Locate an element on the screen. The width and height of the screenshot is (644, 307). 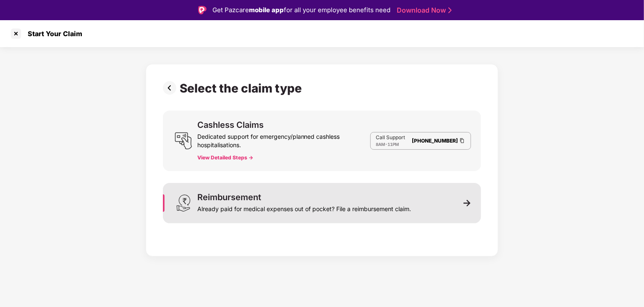
span: 11PM is located at coordinates (393, 144).